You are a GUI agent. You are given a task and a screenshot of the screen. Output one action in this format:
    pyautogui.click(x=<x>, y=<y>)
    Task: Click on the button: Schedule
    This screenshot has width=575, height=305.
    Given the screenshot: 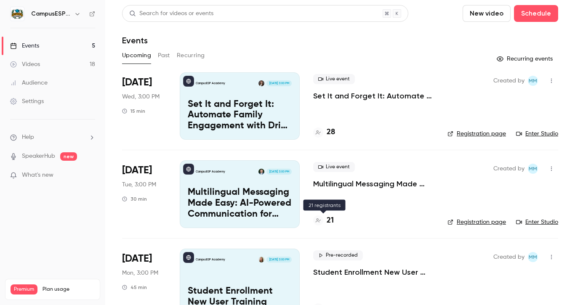 What is the action you would take?
    pyautogui.click(x=536, y=13)
    